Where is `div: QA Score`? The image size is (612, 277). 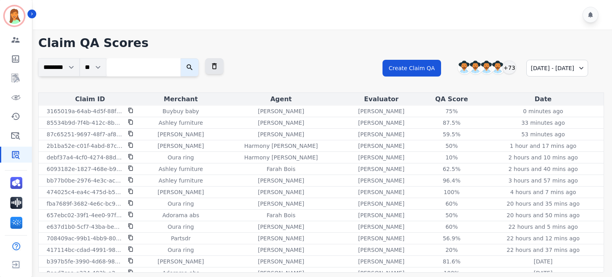
div: QA Score is located at coordinates (452, 99).